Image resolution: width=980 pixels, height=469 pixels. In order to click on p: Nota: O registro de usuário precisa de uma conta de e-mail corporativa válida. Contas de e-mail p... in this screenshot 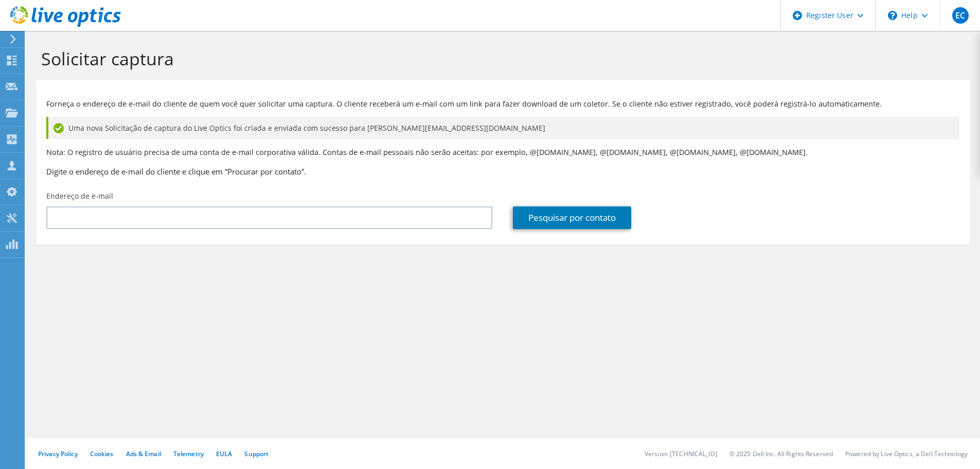, I will do `click(502, 152)`.